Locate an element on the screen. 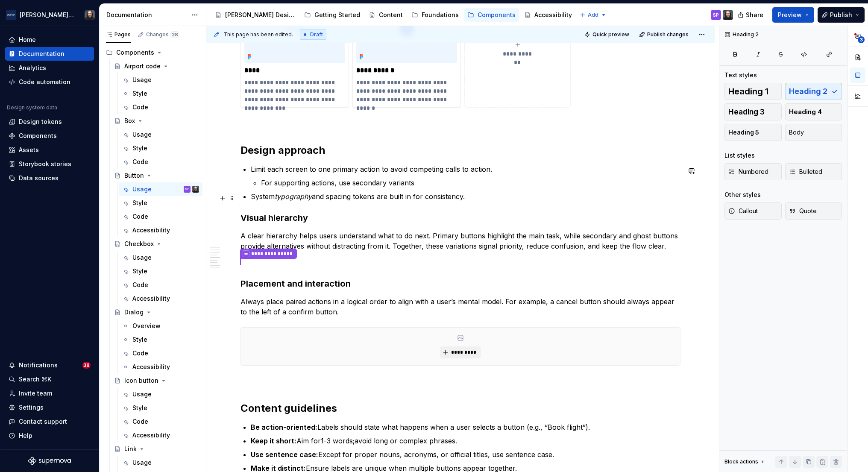 This screenshot has width=868, height=472. button: Heading 5 is located at coordinates (753, 132).